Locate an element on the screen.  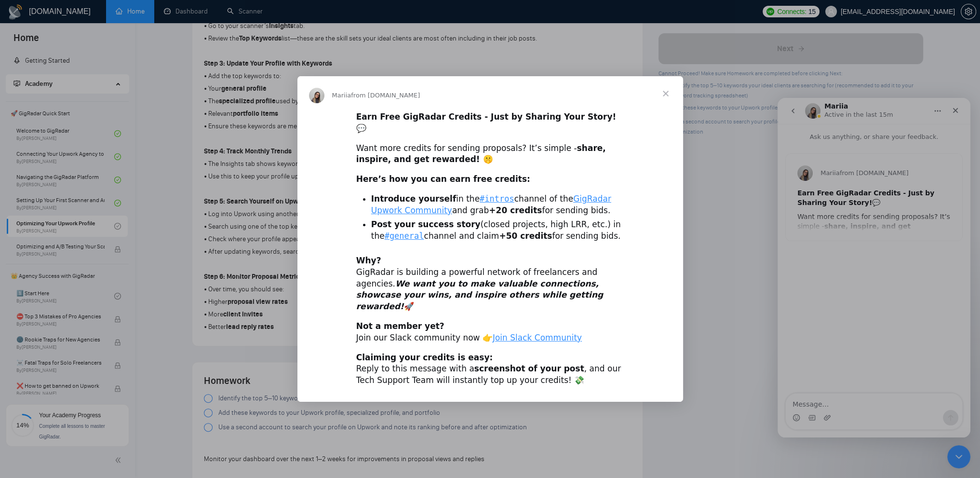
li: in the channel of the and grab for sending bids. is located at coordinates (498, 205).